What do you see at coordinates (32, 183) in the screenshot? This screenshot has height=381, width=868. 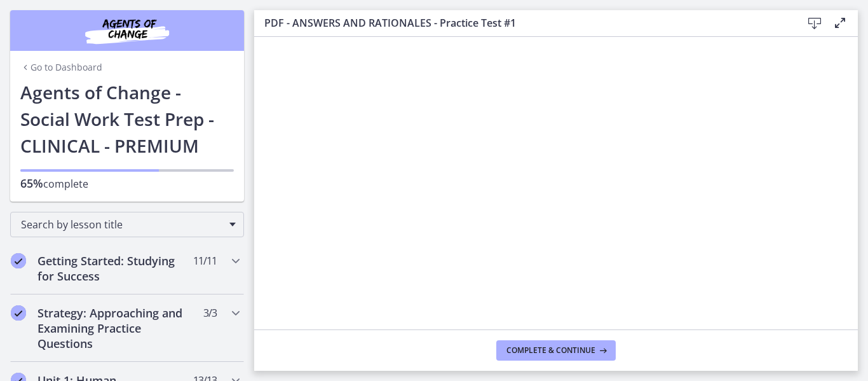 I see `span: 65%` at bounding box center [32, 183].